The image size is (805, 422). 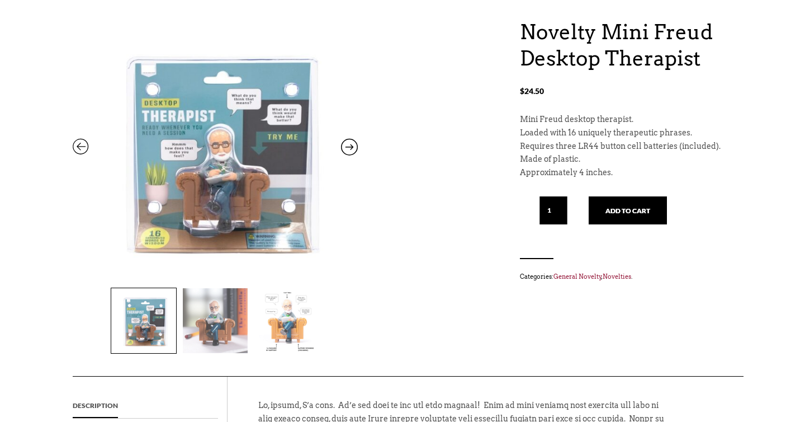 I want to click on a: Novelties, so click(x=617, y=276).